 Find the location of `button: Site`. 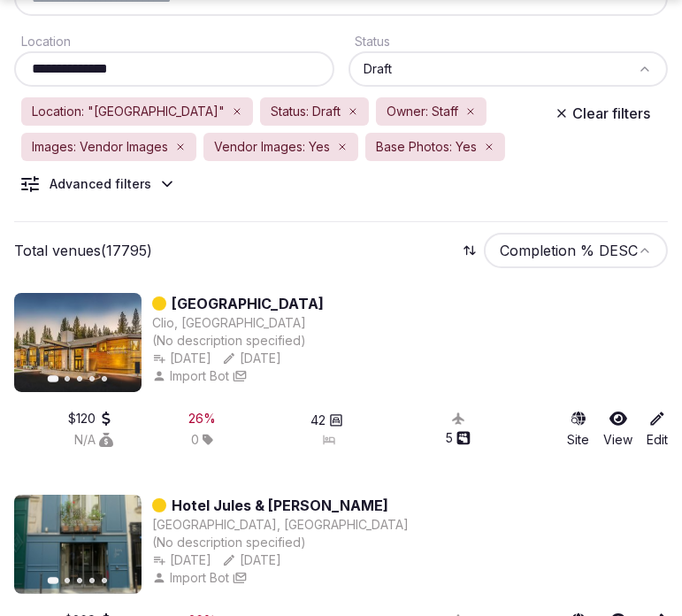

button: Site is located at coordinates (577, 429).